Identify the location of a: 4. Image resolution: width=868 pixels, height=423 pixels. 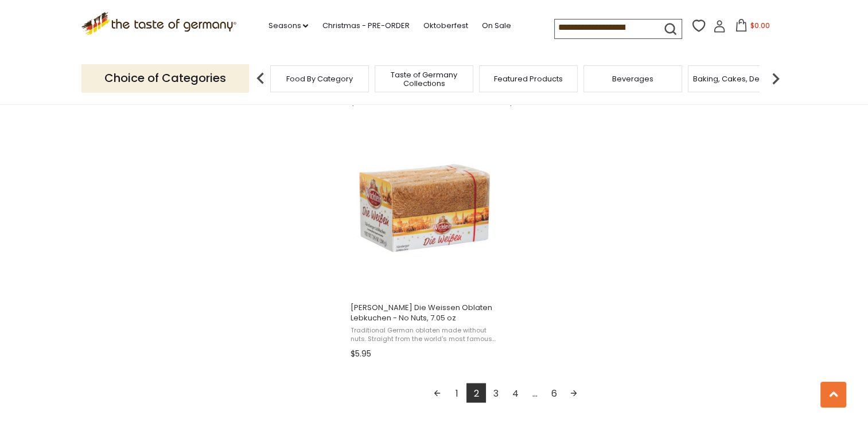
(515, 393).